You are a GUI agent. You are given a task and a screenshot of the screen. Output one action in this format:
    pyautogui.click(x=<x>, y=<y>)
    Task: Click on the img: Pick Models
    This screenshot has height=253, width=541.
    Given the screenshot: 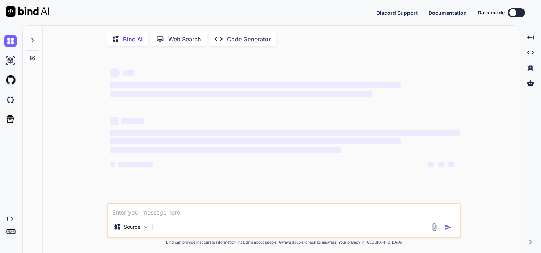 What is the action you would take?
    pyautogui.click(x=146, y=227)
    